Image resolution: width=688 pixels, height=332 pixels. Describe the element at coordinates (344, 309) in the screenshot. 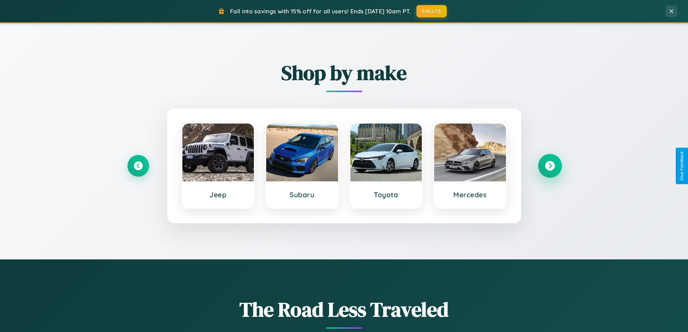

I see `h1: The Road Less Traveled` at that location.